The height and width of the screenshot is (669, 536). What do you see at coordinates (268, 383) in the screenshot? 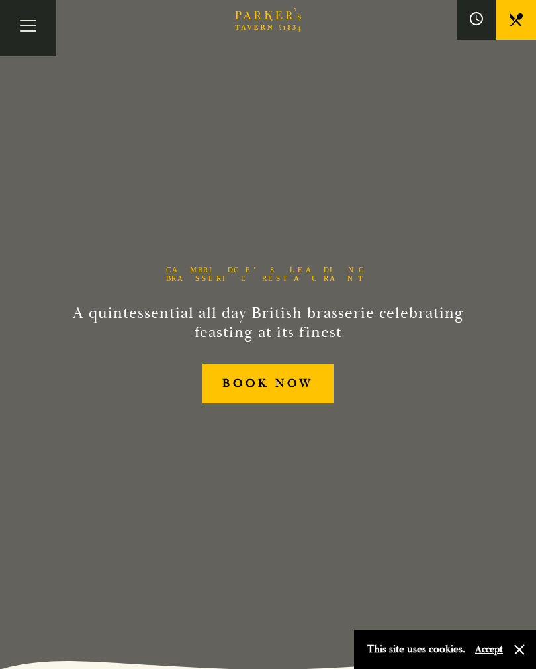
I see `a: BOOK NOW` at bounding box center [268, 383].